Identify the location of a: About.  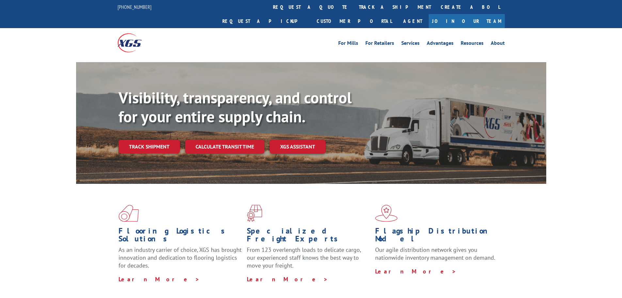
(498, 44).